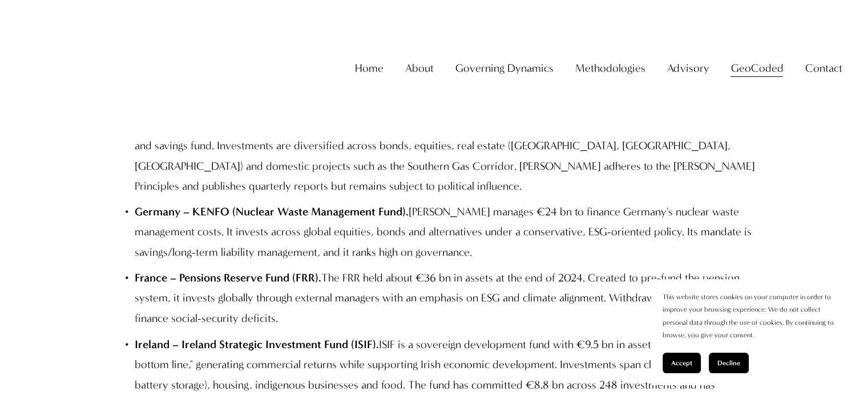 The image size is (868, 396). Describe the element at coordinates (446, 298) in the screenshot. I see `p: The FRR held about €36 bn in assets at the end of 2024. Created to pre-fund the pension system, i...` at that location.